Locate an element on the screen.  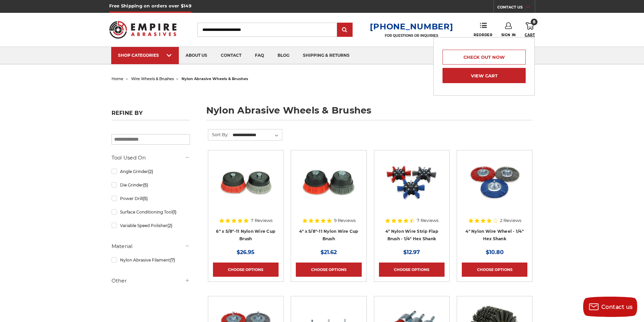
h1: nylon abrasive wheels & brushes is located at coordinates (369, 112).